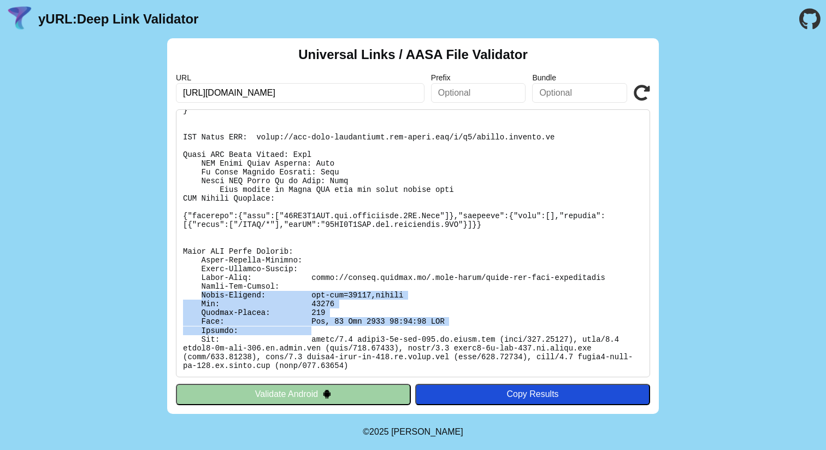 This screenshot has width=826, height=450. Describe the element at coordinates (118, 19) in the screenshot. I see `a: yURL:Deep Link Validator` at that location.